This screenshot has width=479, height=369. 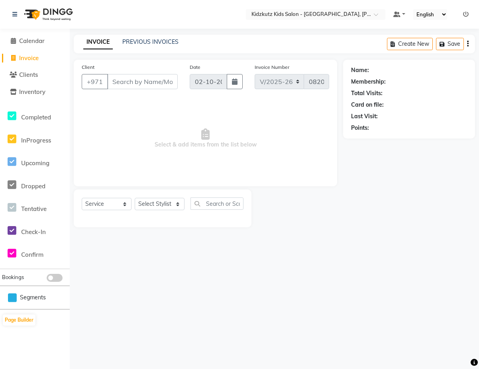 What do you see at coordinates (13, 277) in the screenshot?
I see `span: Bookings` at bounding box center [13, 277].